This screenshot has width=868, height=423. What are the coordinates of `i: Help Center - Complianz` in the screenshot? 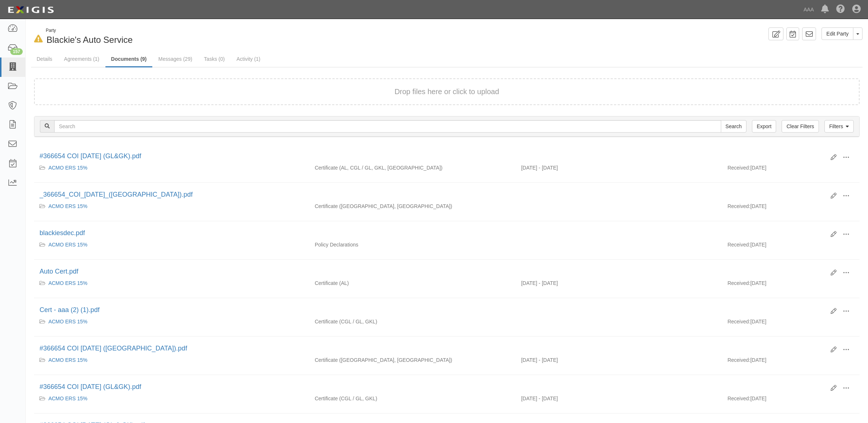 It's located at (841, 10).